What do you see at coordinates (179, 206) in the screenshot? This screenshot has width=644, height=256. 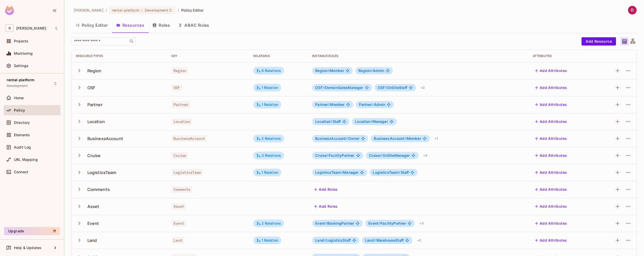 I see `span: Asset` at bounding box center [179, 206].